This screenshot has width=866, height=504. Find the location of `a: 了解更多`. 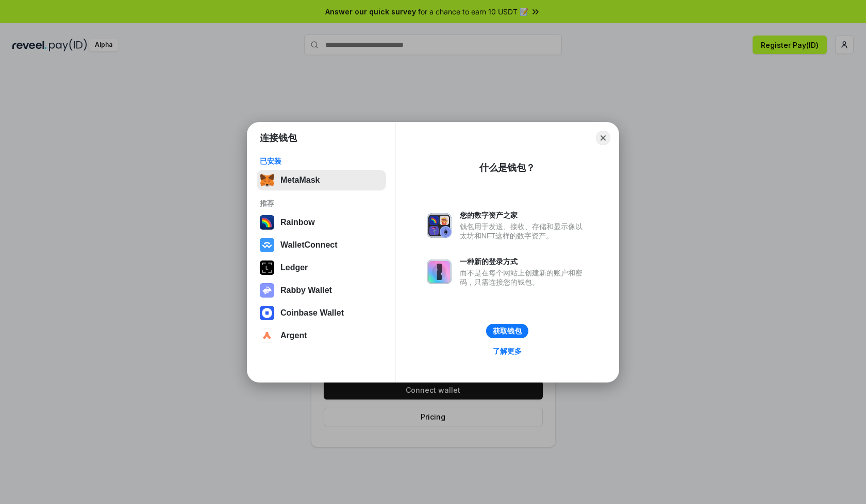

a: 了解更多 is located at coordinates (507, 351).